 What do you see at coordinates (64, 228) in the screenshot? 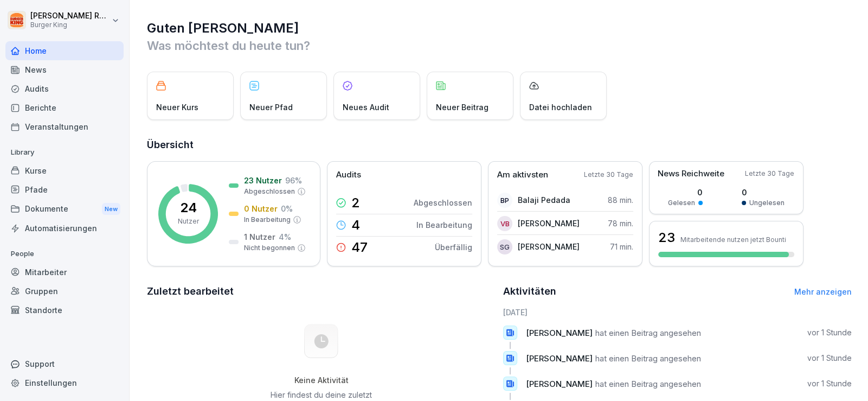
I see `a: Automatisierungen` at bounding box center [64, 228].